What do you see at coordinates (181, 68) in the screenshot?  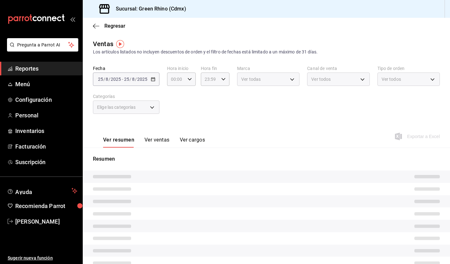 I see `label: Hora inicio` at bounding box center [181, 68].